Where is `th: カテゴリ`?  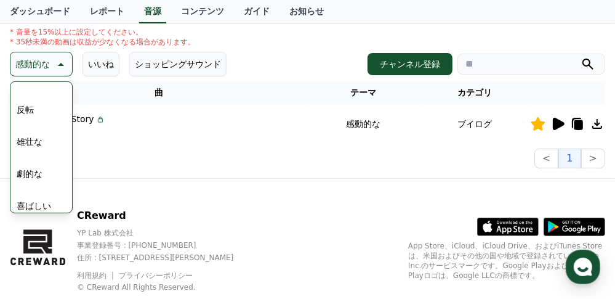
th: カテゴリ is located at coordinates (475, 92).